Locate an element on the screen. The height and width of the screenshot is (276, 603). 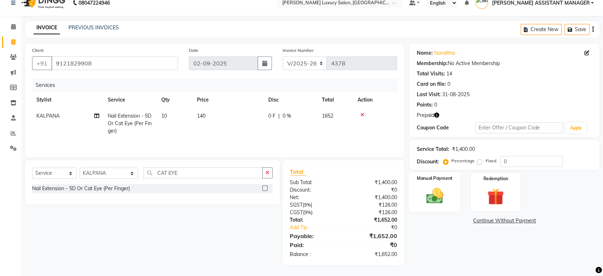
div: Services is located at coordinates (218, 85).